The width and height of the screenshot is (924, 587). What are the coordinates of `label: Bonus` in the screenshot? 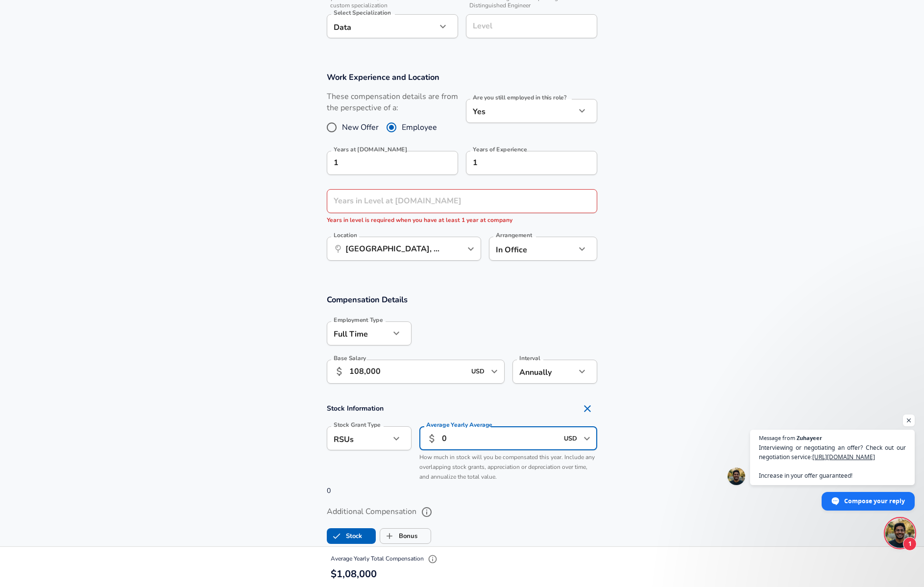 It's located at (399, 536).